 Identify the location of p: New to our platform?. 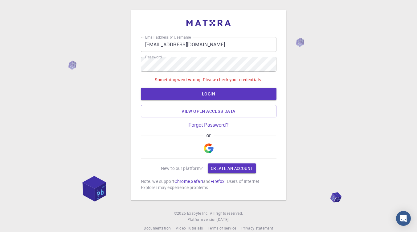
(182, 168).